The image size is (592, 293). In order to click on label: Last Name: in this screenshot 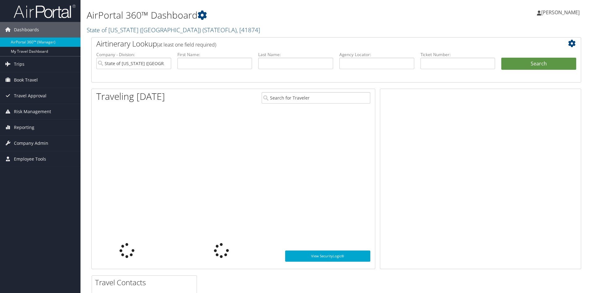, I will do `click(296, 54)`.